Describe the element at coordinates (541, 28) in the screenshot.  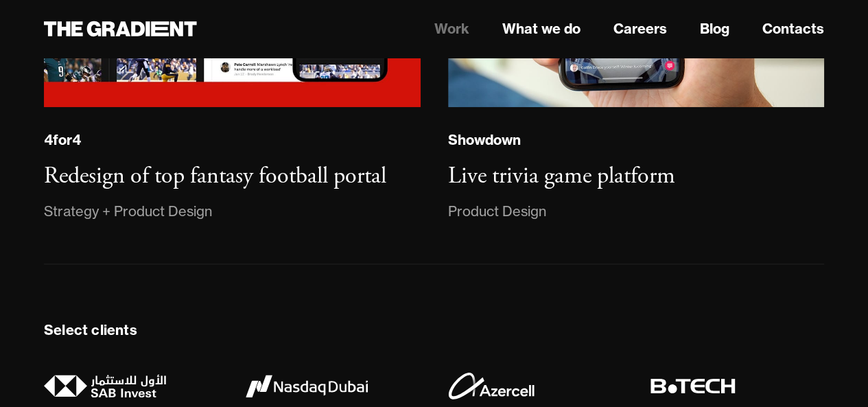
I see `a: What we do` at that location.